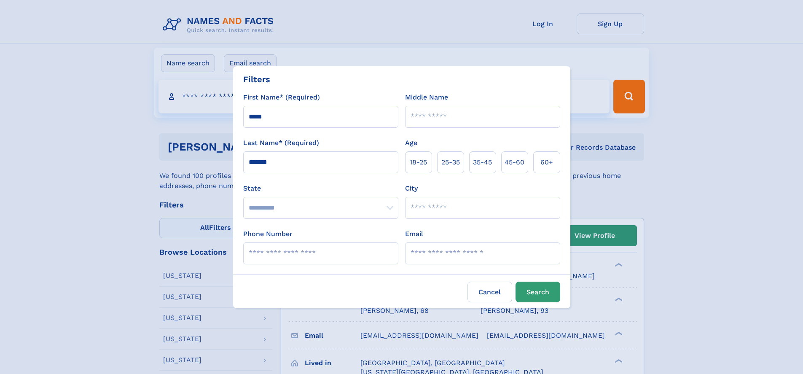 This screenshot has height=374, width=803. Describe the element at coordinates (411, 188) in the screenshot. I see `label: City` at that location.